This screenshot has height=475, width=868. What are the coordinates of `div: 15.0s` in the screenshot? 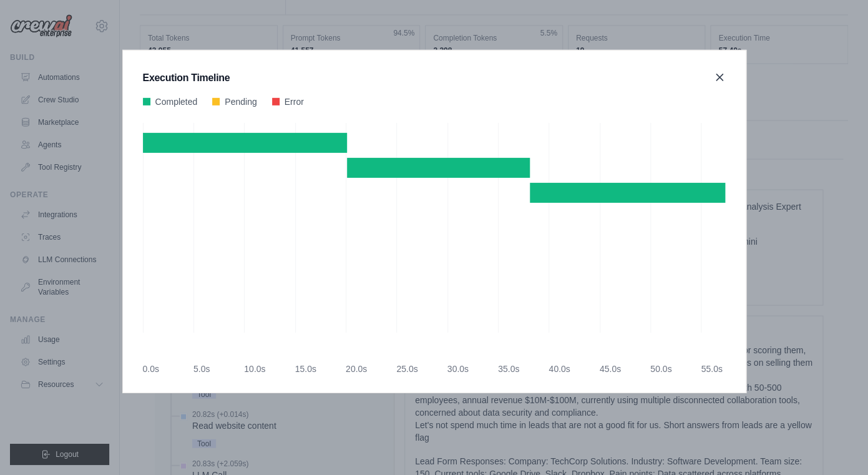 It's located at (305, 369).